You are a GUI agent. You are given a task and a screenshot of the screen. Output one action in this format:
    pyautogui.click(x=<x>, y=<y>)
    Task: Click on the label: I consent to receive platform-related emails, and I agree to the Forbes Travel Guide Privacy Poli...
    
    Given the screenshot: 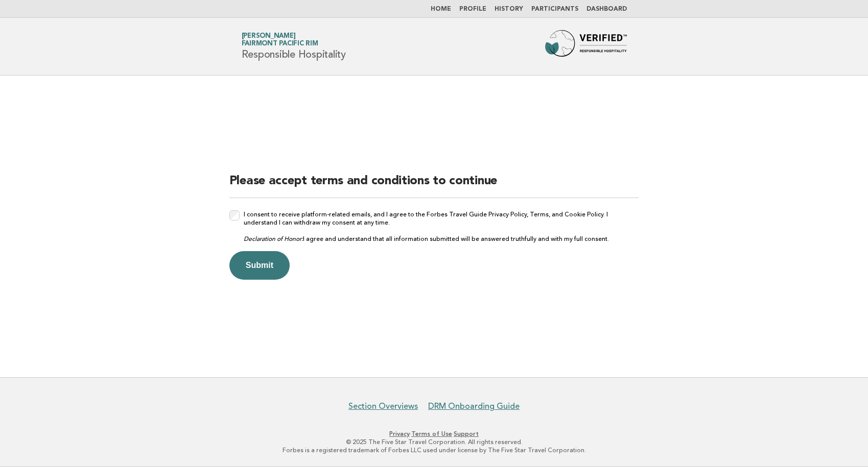 What is the action you would take?
    pyautogui.click(x=441, y=227)
    